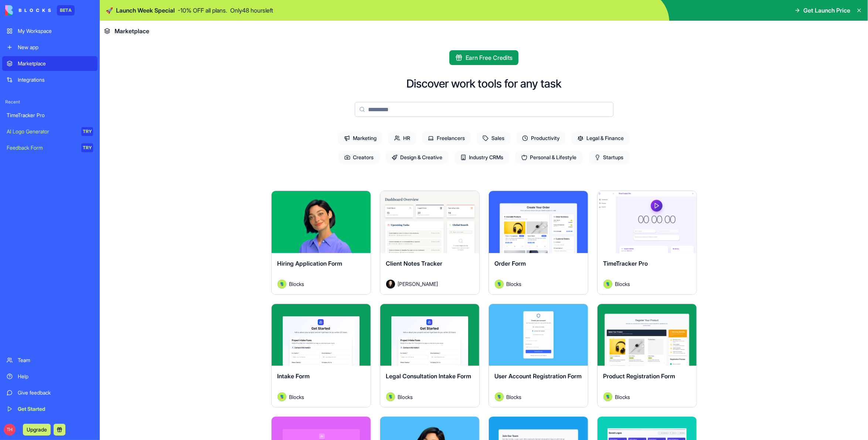 The width and height of the screenshot is (868, 440). What do you see at coordinates (55, 64) in the screenshot?
I see `div: Marketplace` at bounding box center [55, 64].